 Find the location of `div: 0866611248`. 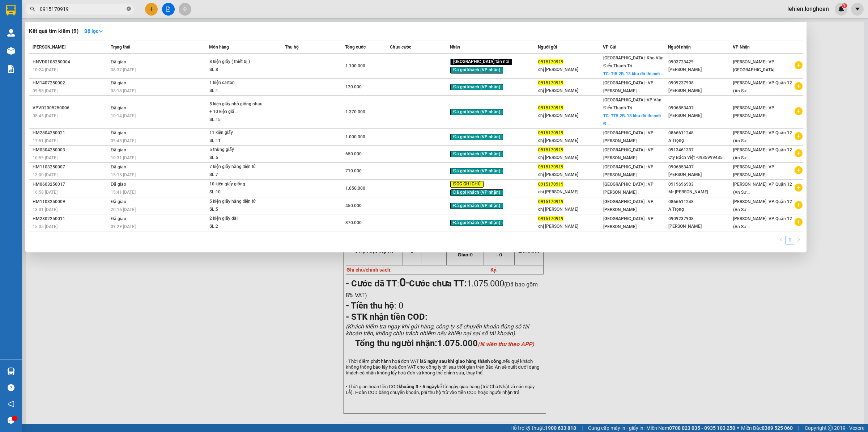

div: 0866611248 is located at coordinates (701, 202).